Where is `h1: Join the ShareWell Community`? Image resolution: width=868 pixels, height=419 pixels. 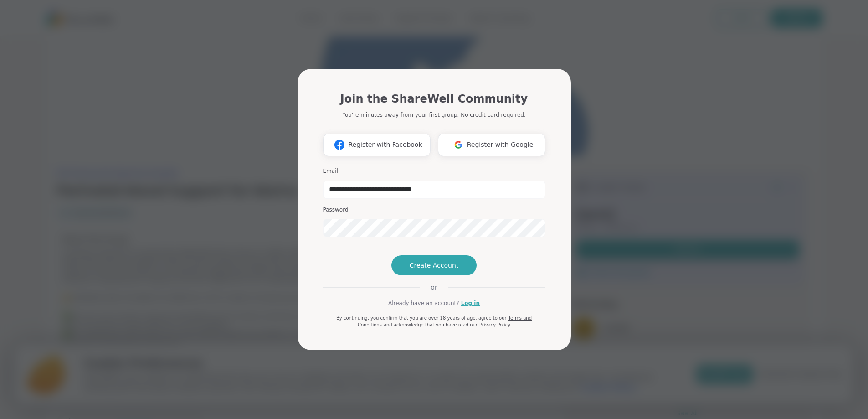
h1: Join the ShareWell Community is located at coordinates (434, 99).